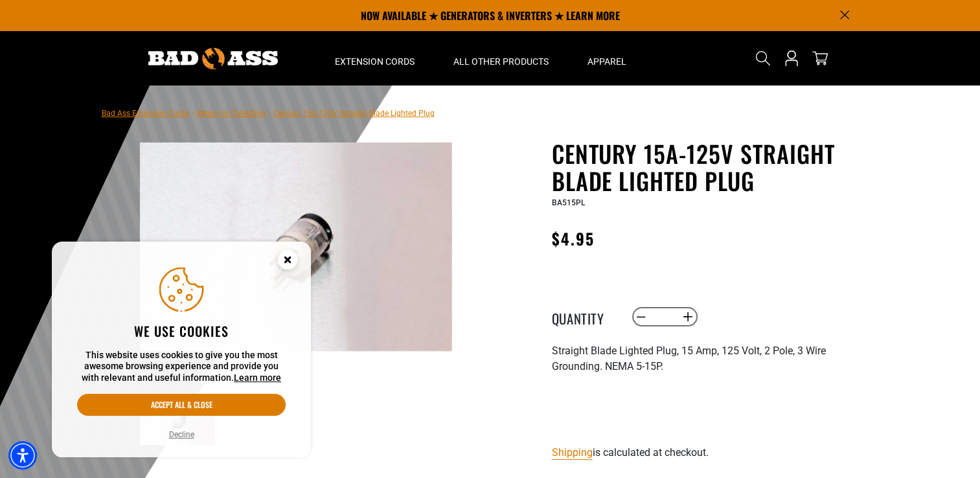 Image resolution: width=980 pixels, height=478 pixels. I want to click on summary: Apparel, so click(607, 59).